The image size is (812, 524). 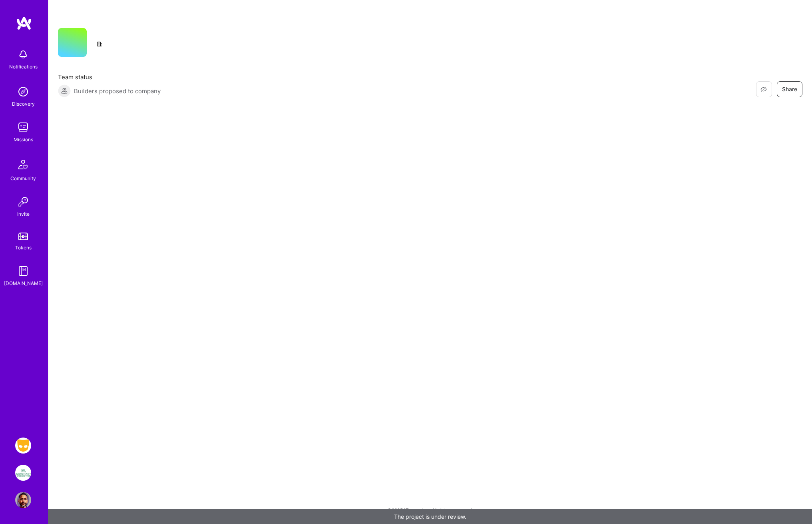 I want to click on a: Grindr: Product & Marketing, so click(x=23, y=445).